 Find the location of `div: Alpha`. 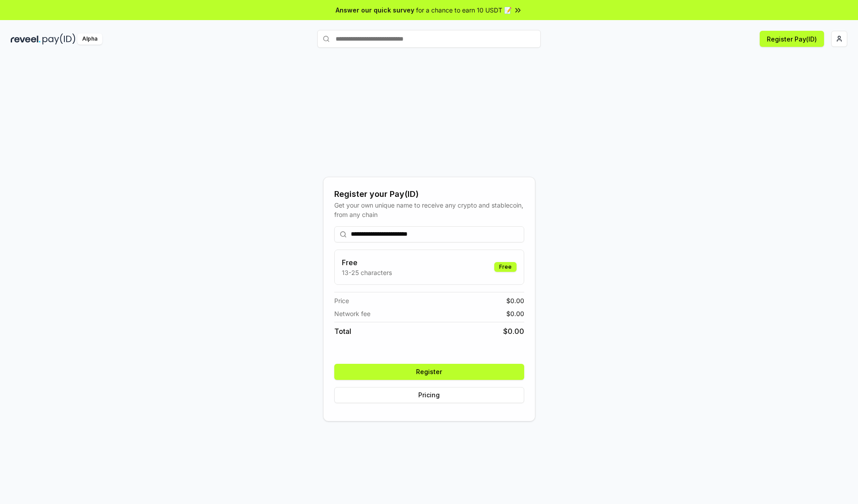

div: Alpha is located at coordinates (89, 39).